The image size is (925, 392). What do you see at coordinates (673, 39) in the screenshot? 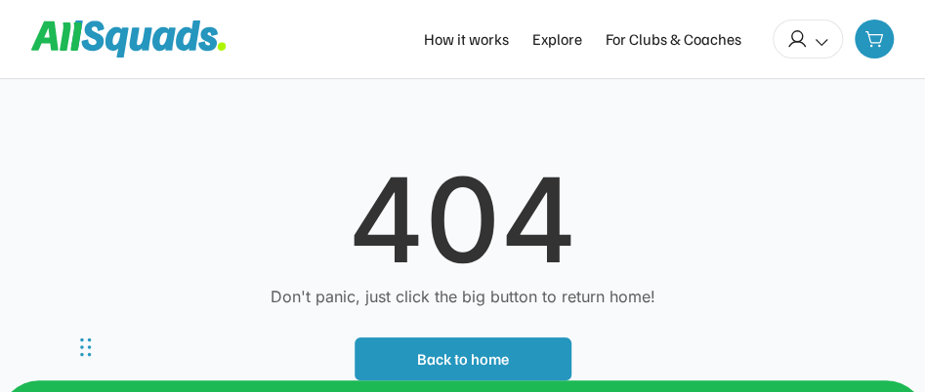
I see `div: For Clubs & Coaches` at bounding box center [673, 39].